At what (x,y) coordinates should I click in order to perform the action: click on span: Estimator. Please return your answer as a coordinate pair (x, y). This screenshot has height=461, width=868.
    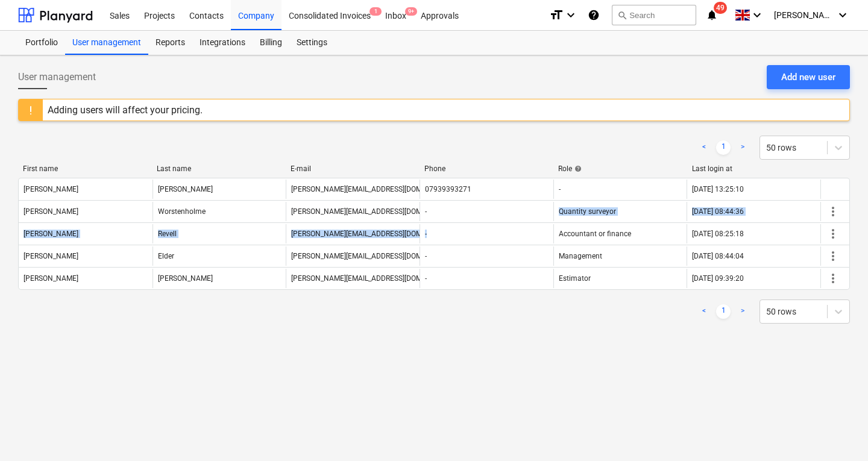
    Looking at the image, I should click on (574, 278).